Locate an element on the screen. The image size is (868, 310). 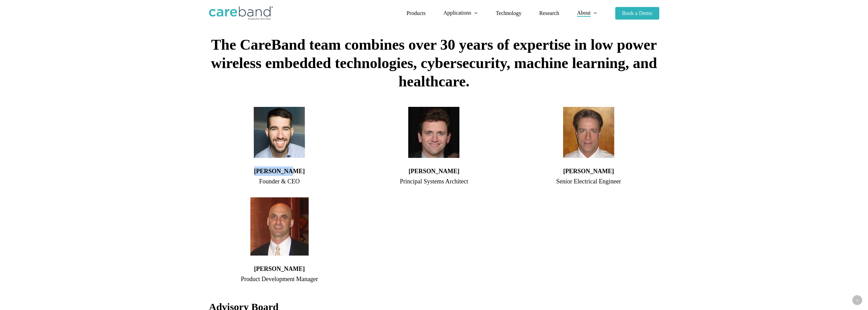
div: Product Development Manager is located at coordinates (279, 279).